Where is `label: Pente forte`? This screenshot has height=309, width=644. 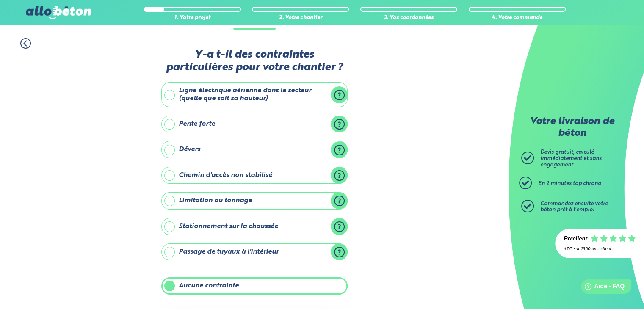
label: Pente forte is located at coordinates (254, 124).